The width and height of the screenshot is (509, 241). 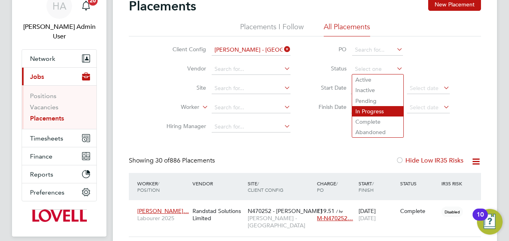 I want to click on span: / hr, so click(x=339, y=211).